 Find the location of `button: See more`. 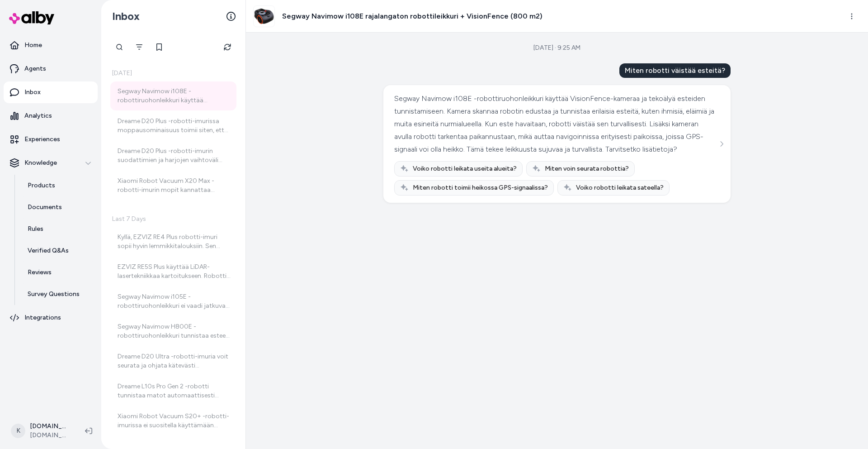

button: See more is located at coordinates (722, 144).